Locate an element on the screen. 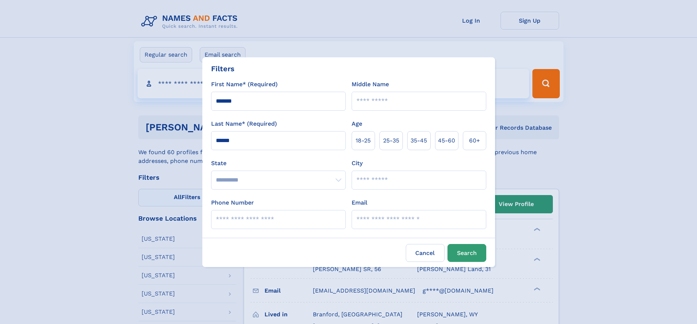  span: 45‑60 is located at coordinates (446, 141).